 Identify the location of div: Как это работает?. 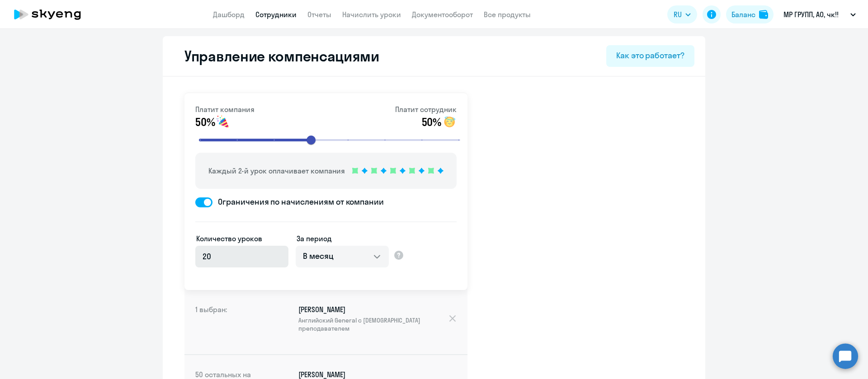
(650, 56).